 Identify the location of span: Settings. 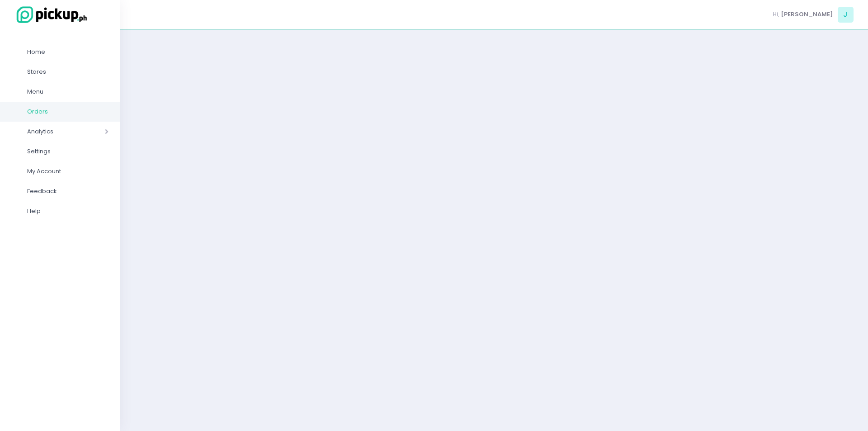
(68, 152).